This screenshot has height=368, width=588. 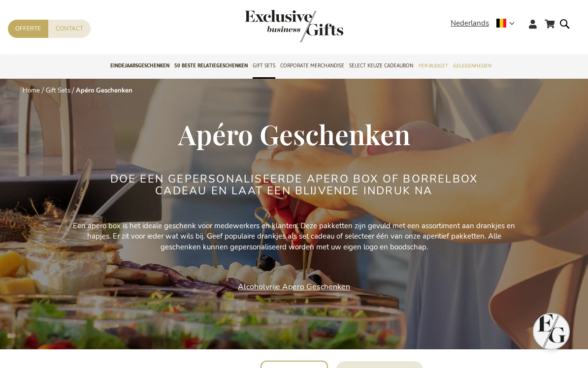 I want to click on span: Nederlands, so click(x=470, y=23).